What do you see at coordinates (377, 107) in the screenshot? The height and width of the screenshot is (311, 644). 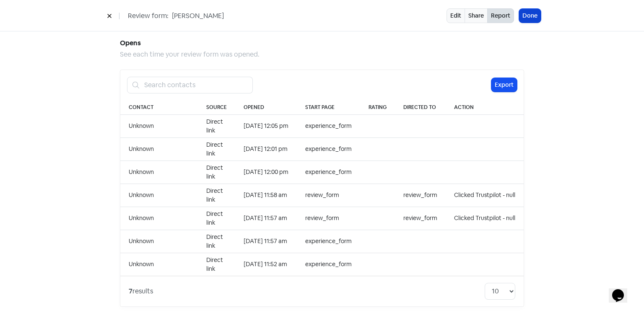 I see `th: Rating` at bounding box center [377, 107].